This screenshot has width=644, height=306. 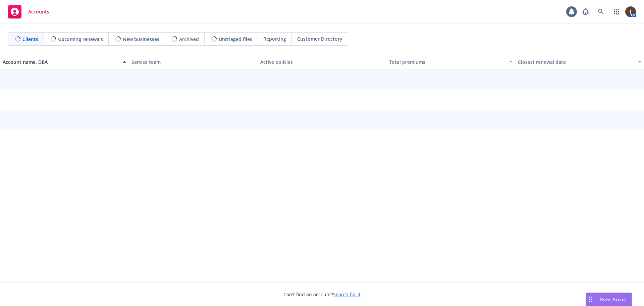 I want to click on div: Account name, DBA, so click(x=61, y=62).